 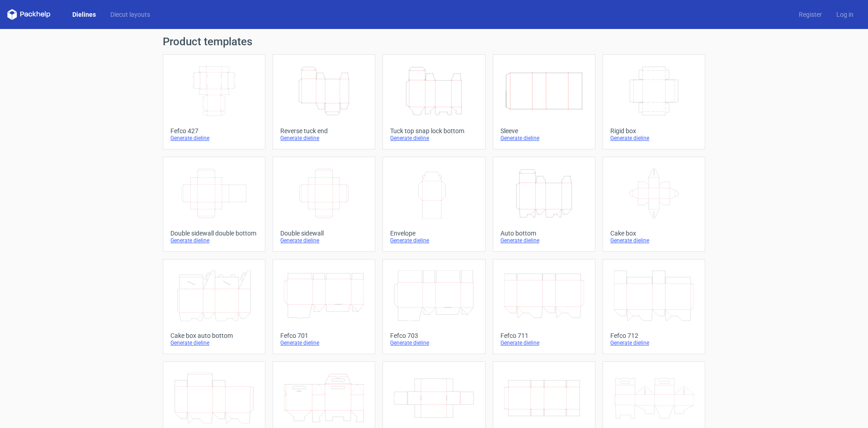 I want to click on a: Cake box auto bottomGenerate dieline, so click(x=214, y=306).